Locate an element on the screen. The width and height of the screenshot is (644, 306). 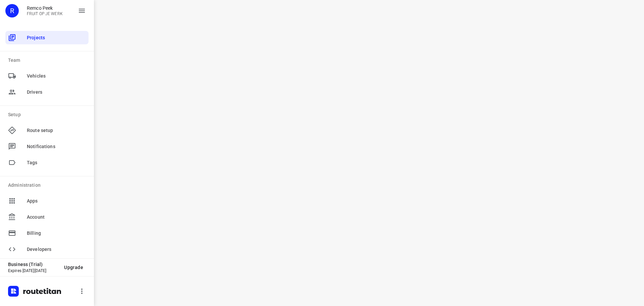
span: Account is located at coordinates (56, 217).